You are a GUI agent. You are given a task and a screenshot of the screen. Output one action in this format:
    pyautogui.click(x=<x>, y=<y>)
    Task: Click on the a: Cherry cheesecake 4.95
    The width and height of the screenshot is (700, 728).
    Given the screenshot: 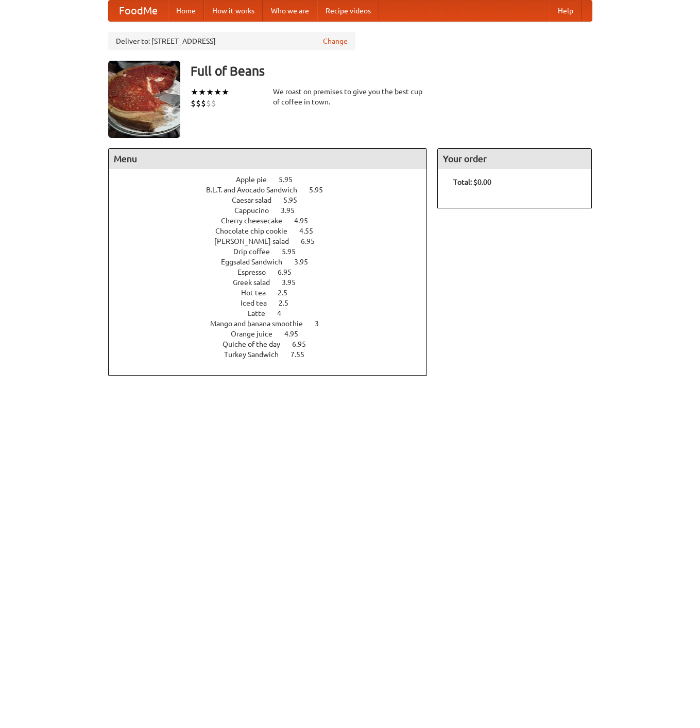 What is the action you would take?
    pyautogui.click(x=274, y=221)
    